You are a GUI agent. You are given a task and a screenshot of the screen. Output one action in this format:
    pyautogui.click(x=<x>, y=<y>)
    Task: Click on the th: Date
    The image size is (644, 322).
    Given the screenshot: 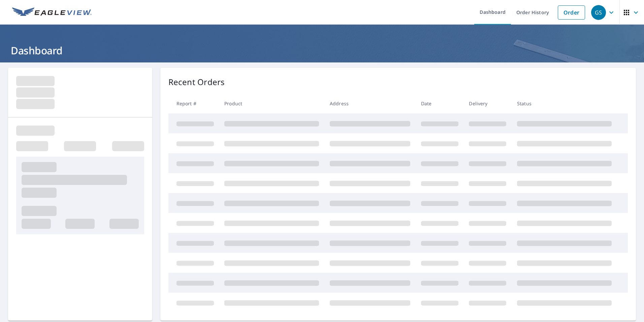 What is the action you would take?
    pyautogui.click(x=439, y=103)
    